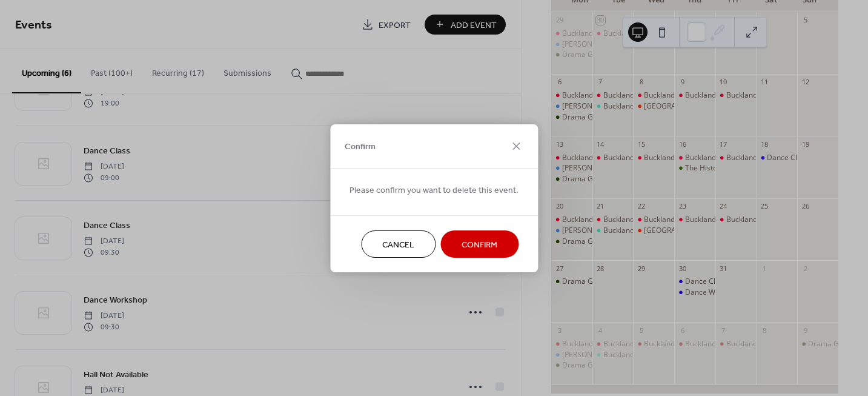 The height and width of the screenshot is (396, 868). What do you see at coordinates (398, 244) in the screenshot?
I see `span: Cancel` at bounding box center [398, 244].